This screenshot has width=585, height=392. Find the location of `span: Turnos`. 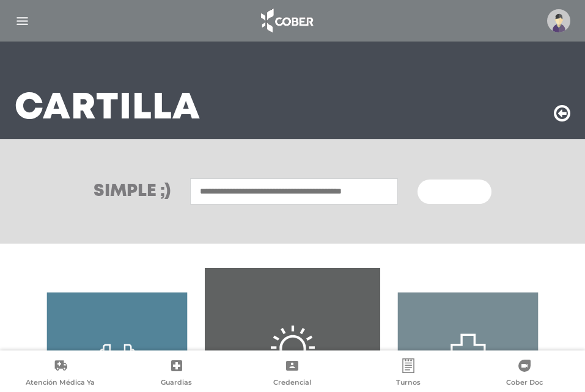

span: Turnos is located at coordinates (408, 383).